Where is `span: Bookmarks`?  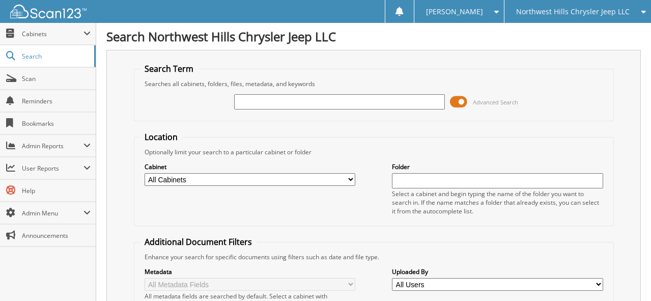
span: Bookmarks is located at coordinates (56, 123).